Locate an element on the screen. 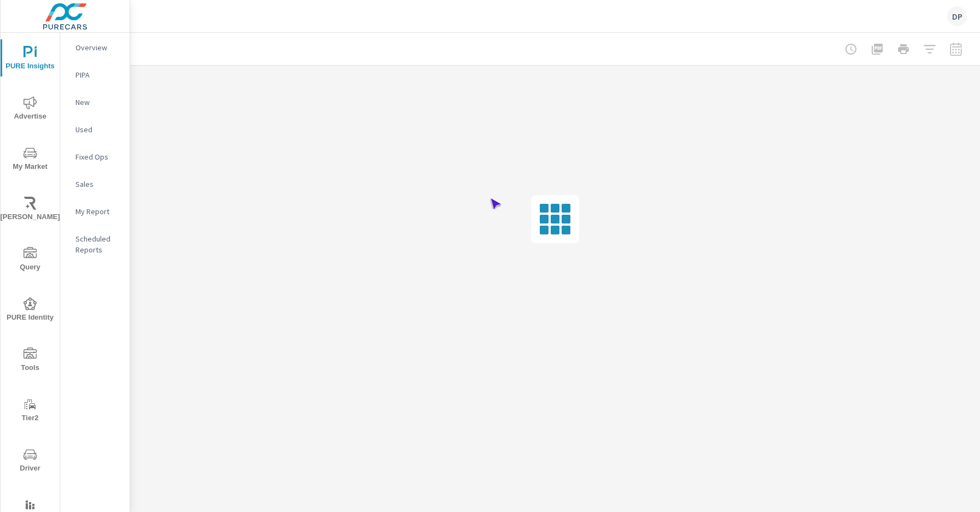 This screenshot has height=512, width=980. div: New is located at coordinates (94, 102).